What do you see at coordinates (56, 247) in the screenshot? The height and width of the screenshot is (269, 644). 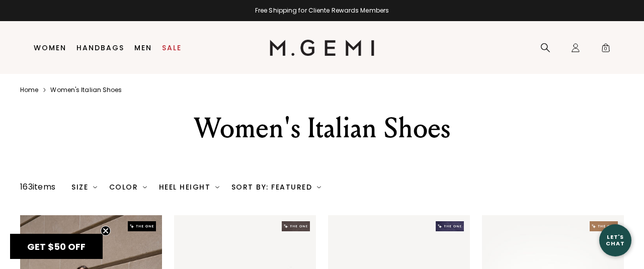 I see `span: GET $50 OFF` at bounding box center [56, 247].